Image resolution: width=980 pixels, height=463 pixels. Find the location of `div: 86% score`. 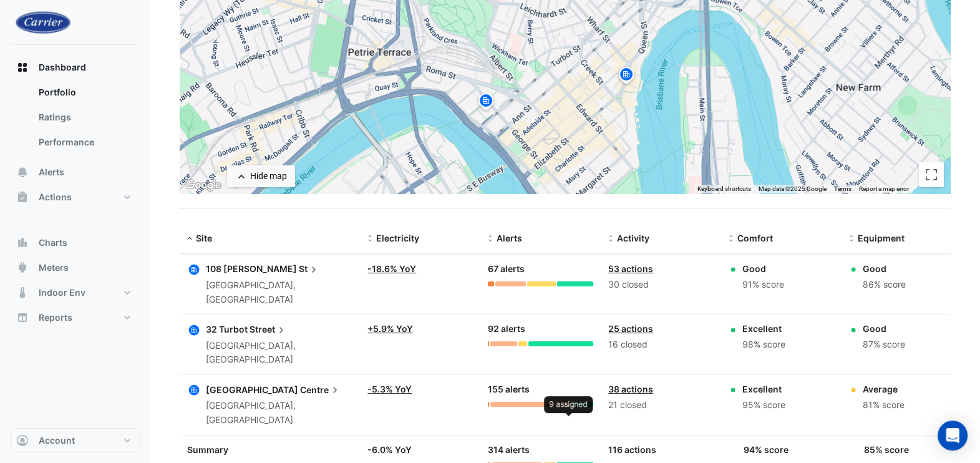

div: 86% score is located at coordinates (884, 285).